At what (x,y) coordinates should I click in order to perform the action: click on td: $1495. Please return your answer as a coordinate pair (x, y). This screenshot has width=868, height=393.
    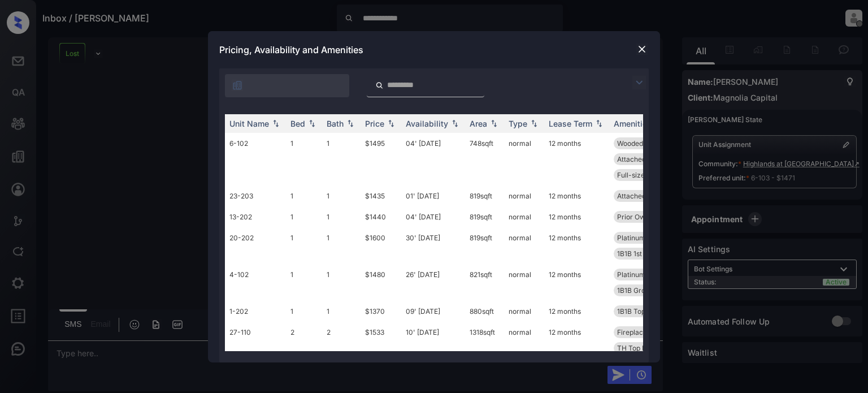
    Looking at the image, I should click on (381, 159).